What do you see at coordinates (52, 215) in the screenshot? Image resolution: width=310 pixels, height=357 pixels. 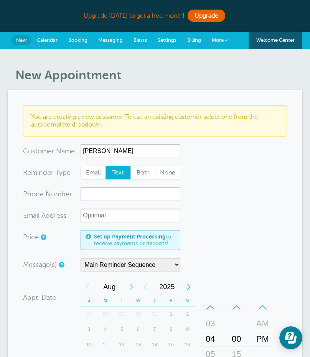 I see `div: ress` at bounding box center [52, 215].